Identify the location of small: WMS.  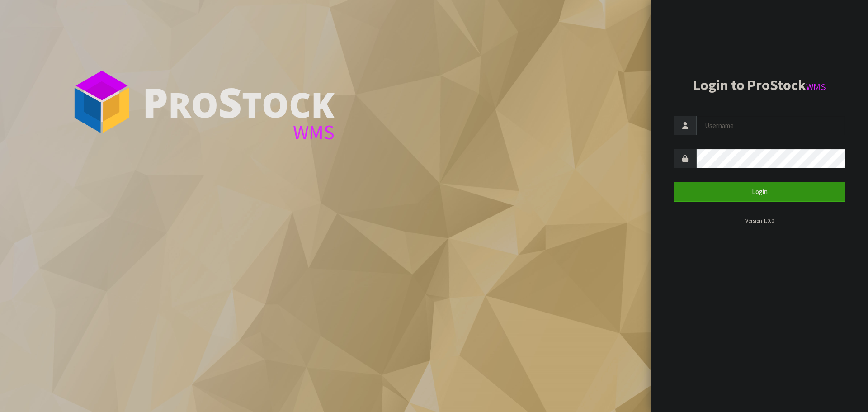
(816, 87).